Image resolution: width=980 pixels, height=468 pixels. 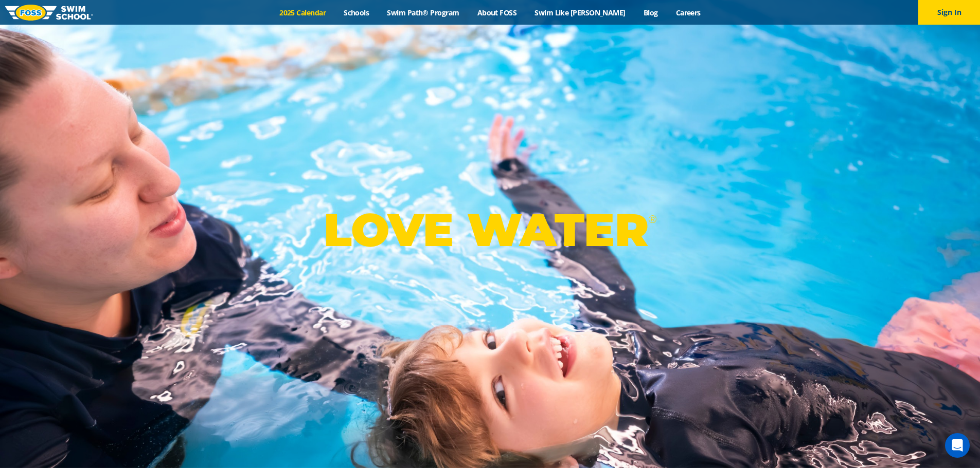 I want to click on a: About FOSS, so click(x=497, y=13).